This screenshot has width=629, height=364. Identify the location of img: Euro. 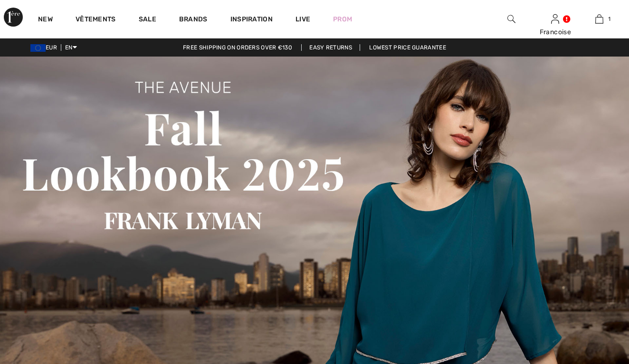
(38, 48).